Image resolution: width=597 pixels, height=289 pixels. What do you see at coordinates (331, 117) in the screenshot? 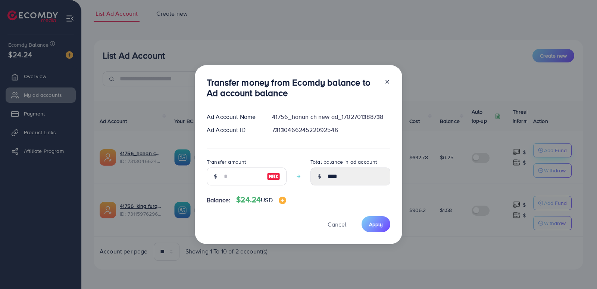
I see `div: 41756_hanan ch new ad_1702701388738` at bounding box center [331, 117].